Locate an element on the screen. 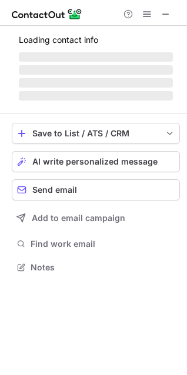 The image size is (187, 375). button: save-profile-one-click is located at coordinates (96, 134).